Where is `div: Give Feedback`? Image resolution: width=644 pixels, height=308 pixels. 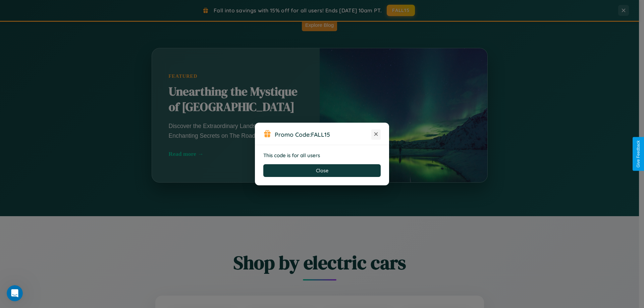
div: Give Feedback is located at coordinates (638, 154).